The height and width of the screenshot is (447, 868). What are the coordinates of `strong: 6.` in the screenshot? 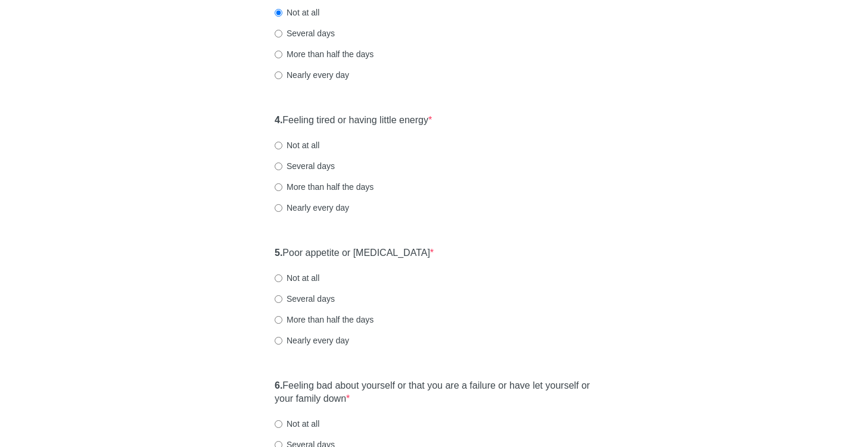 It's located at (278, 385).